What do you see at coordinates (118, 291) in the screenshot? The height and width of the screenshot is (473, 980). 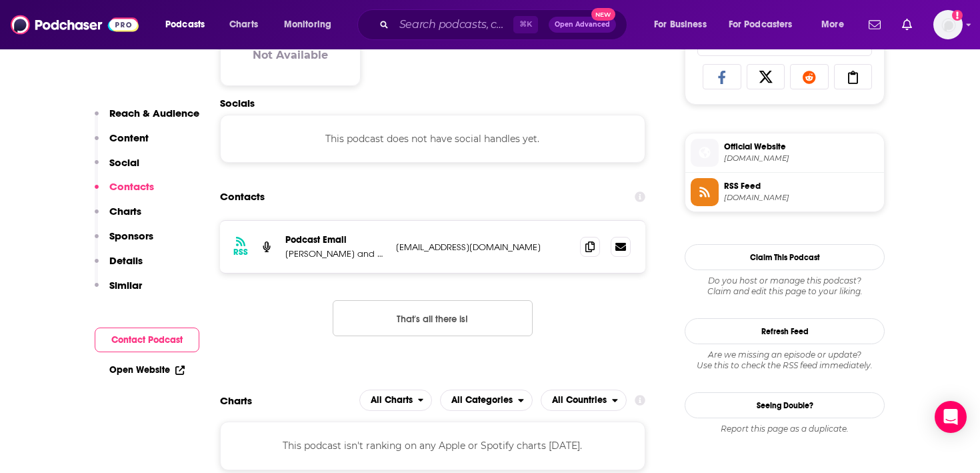 I see `button: Similar` at bounding box center [118, 291].